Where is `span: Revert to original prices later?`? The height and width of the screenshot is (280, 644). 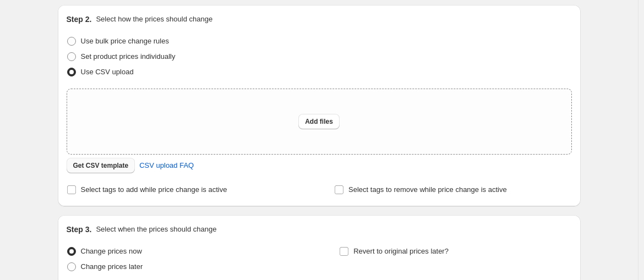 span: Revert to original prices later? is located at coordinates (400, 251).